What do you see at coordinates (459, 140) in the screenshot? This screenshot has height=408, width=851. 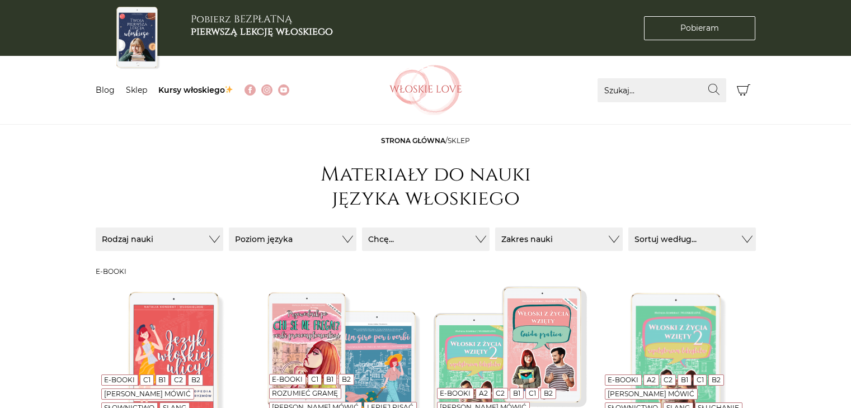 I see `span: sklep` at bounding box center [459, 140].